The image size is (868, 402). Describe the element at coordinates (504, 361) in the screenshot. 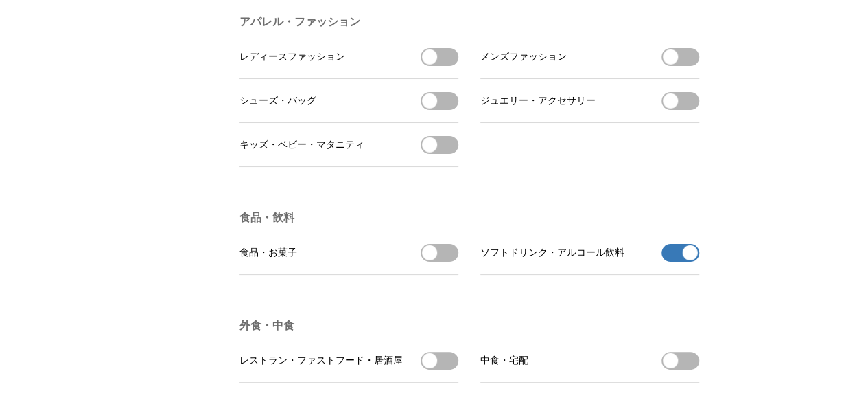

I see `span: 中食・宅配` at that location.